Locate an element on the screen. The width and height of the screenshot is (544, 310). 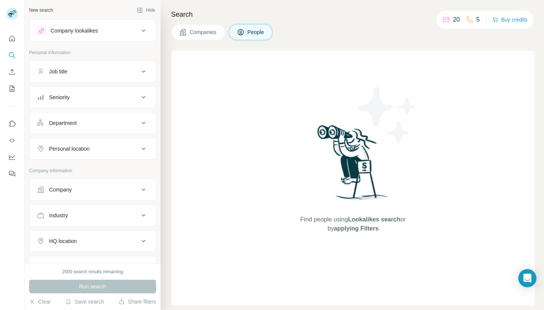
button: Personal location is located at coordinates (93, 149).